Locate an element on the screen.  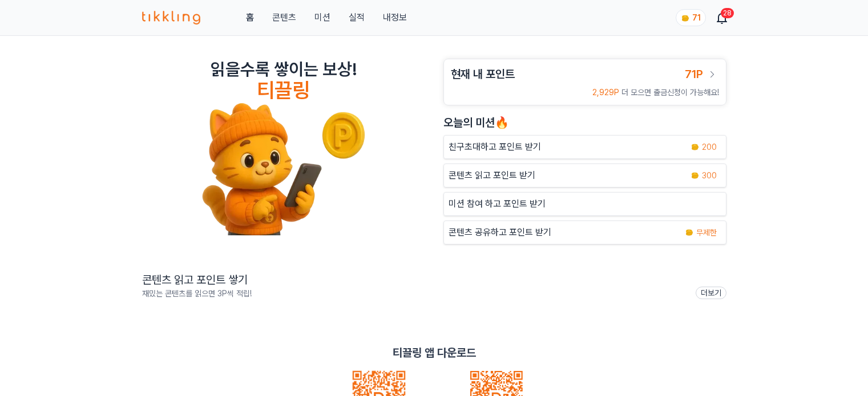
a: 콘텐츠 읽고 포인트 받기 coin 300 is located at coordinates (585, 176).